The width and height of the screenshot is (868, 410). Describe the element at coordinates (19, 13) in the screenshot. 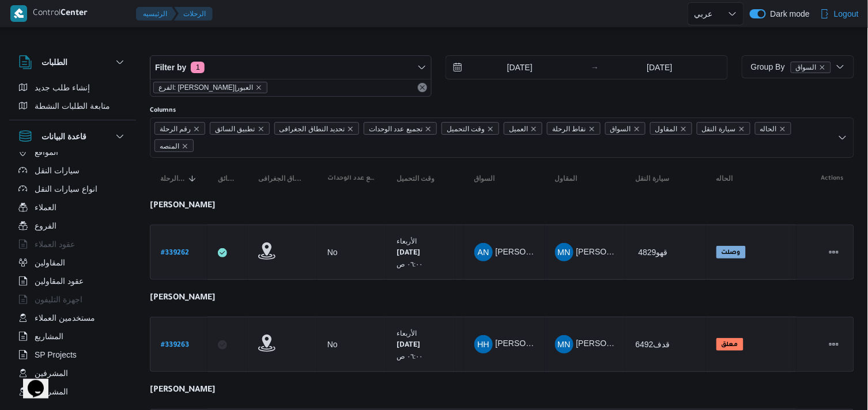

I see `img: X8yXhbKr1z7QwAAAABJRU5ErkJggg==` at that location.